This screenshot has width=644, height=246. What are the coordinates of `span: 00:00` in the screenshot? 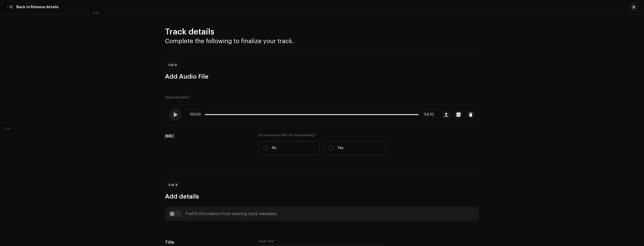 It's located at (196, 115).